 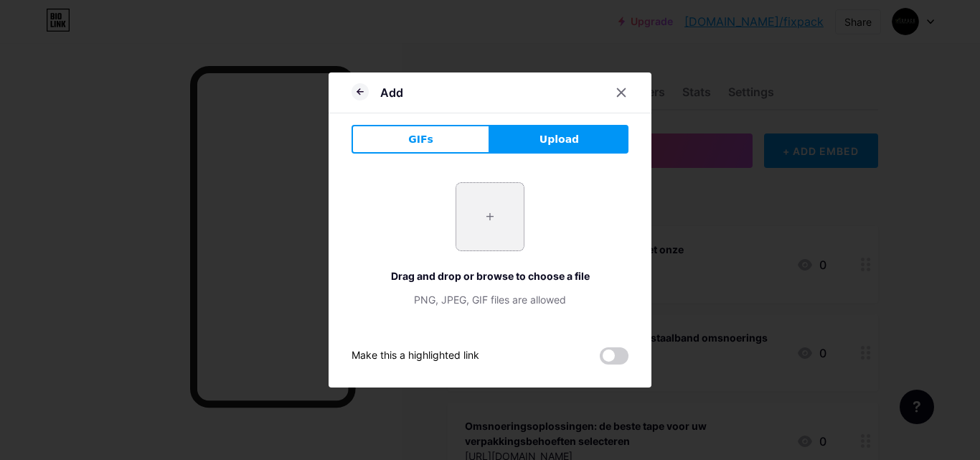 What do you see at coordinates (559, 139) in the screenshot?
I see `button: Upload` at bounding box center [559, 139].